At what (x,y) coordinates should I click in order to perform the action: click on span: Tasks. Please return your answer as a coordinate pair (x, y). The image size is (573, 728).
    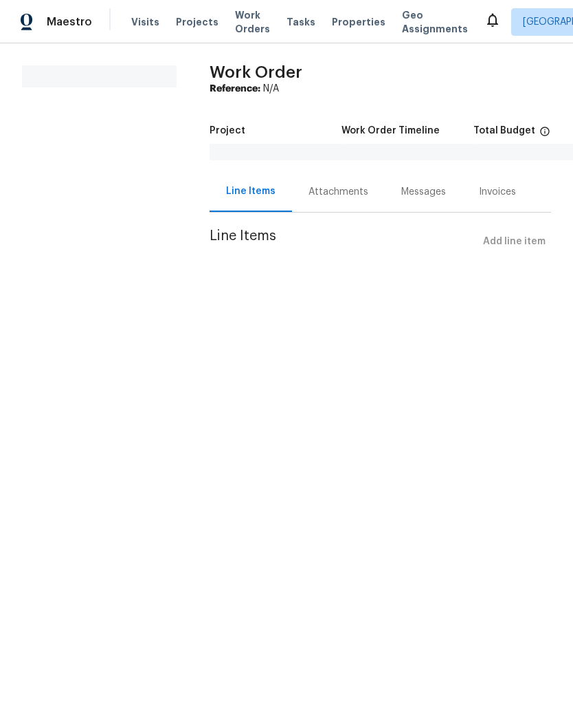
    Looking at the image, I should click on (301, 22).